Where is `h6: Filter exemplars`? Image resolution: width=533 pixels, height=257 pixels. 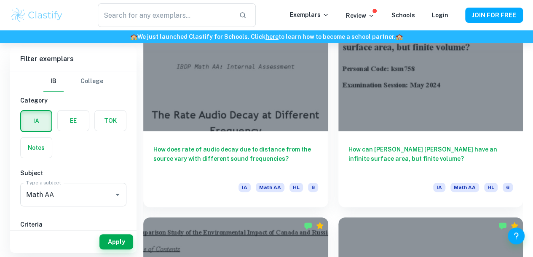 h6: Filter exemplars is located at coordinates (73, 59).